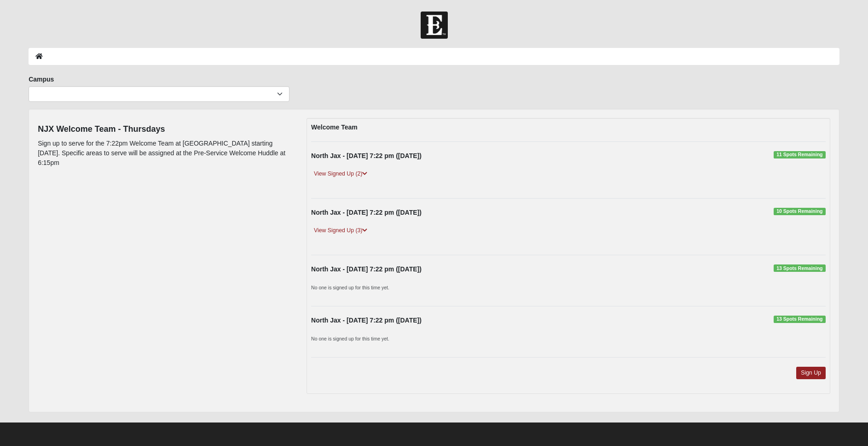 The image size is (868, 446). I want to click on img: Church of Eleven22 Logo, so click(434, 25).